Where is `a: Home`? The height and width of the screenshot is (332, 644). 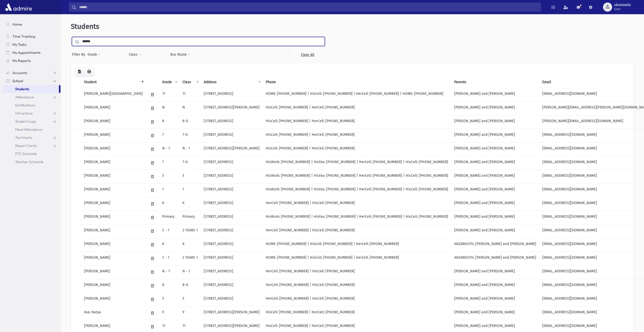 a: Home is located at coordinates (31, 24).